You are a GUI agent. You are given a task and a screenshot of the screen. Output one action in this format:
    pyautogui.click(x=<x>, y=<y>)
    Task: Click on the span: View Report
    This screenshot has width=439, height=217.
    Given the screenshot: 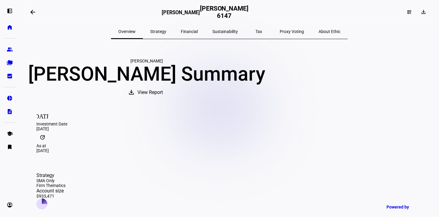 What is the action you would take?
    pyautogui.click(x=150, y=92)
    